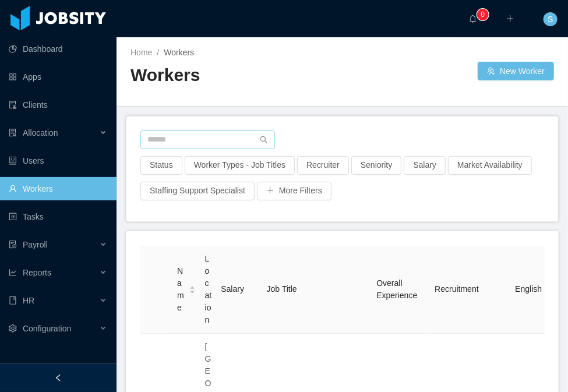 The image size is (568, 392). What do you see at coordinates (37, 273) in the screenshot?
I see `span: Reports` at bounding box center [37, 273].